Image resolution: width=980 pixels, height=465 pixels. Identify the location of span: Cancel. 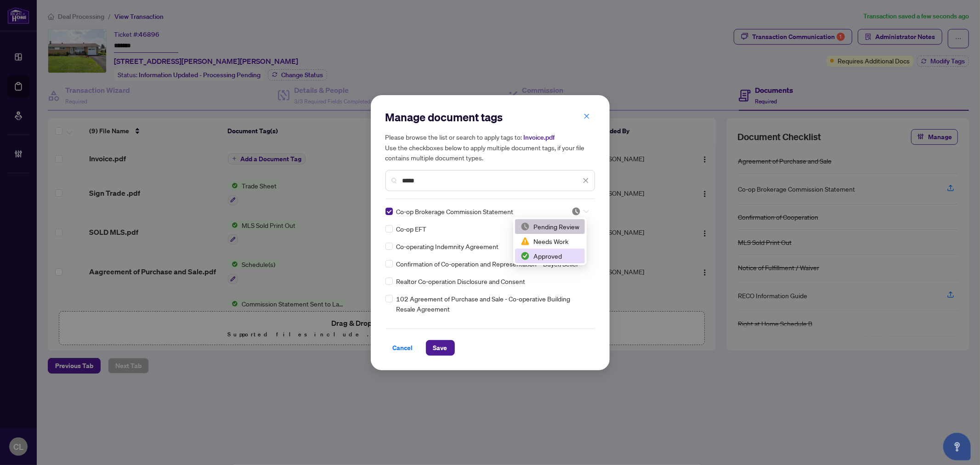
(403, 348).